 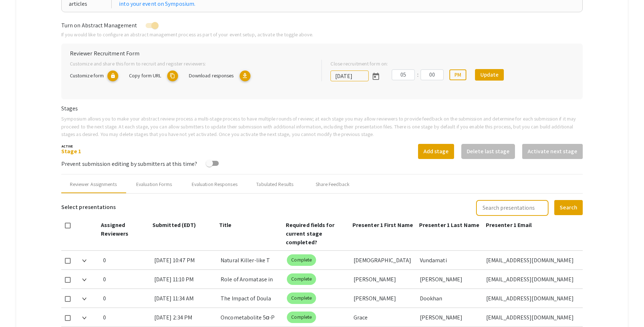 I want to click on div: Dookhan, so click(x=450, y=298).